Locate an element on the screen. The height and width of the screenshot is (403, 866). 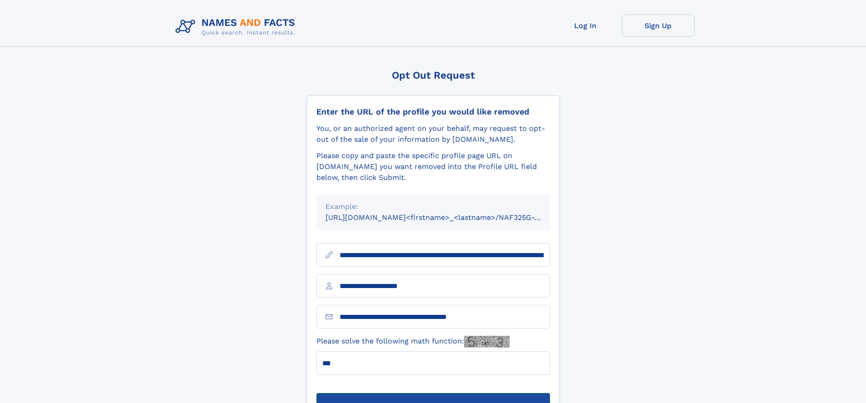
div: Example: is located at coordinates (433, 207).